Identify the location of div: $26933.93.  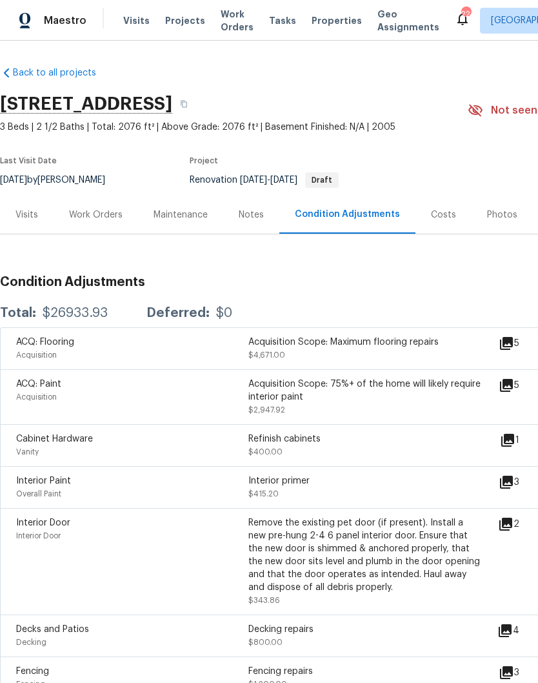
(75, 313).